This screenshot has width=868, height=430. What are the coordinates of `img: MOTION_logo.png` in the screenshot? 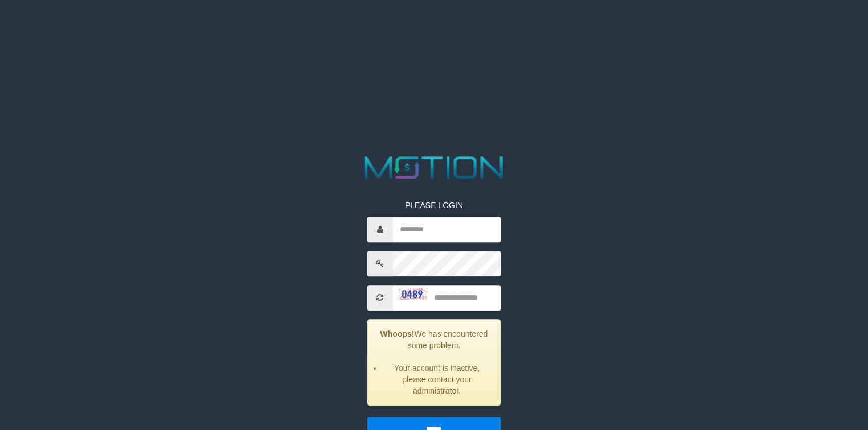 It's located at (434, 167).